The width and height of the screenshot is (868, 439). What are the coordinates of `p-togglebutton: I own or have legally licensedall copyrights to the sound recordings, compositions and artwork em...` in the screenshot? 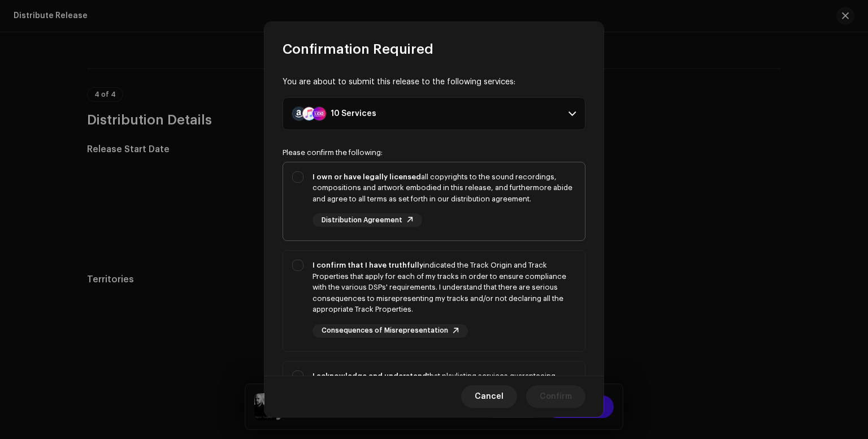 It's located at (434, 201).